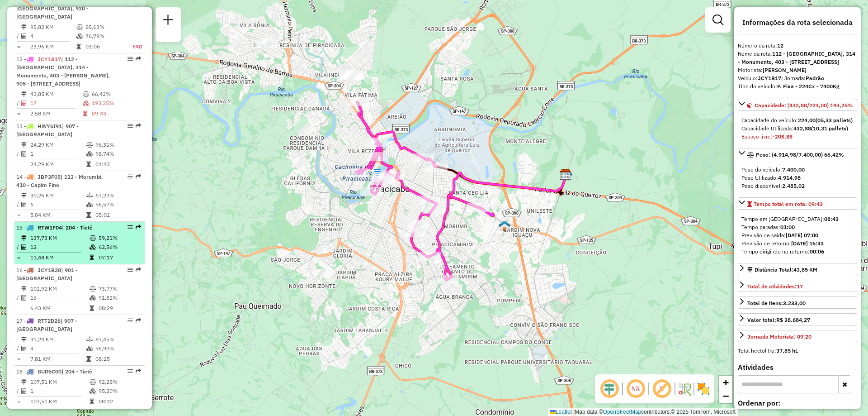  What do you see at coordinates (63, 71) in the screenshot?
I see `span: 12 -` at bounding box center [63, 71].